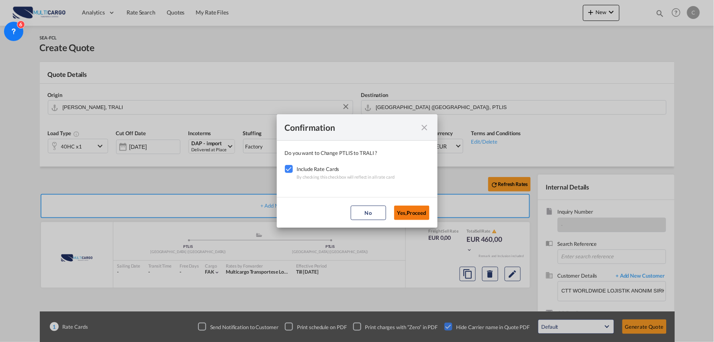 The image size is (714, 342). I want to click on button: Yes,Proceed, so click(412, 213).